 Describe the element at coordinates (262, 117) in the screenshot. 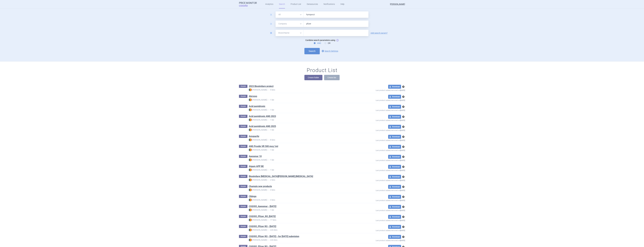

I see `h1: Acid pamidronic ANS 2023` at that location.